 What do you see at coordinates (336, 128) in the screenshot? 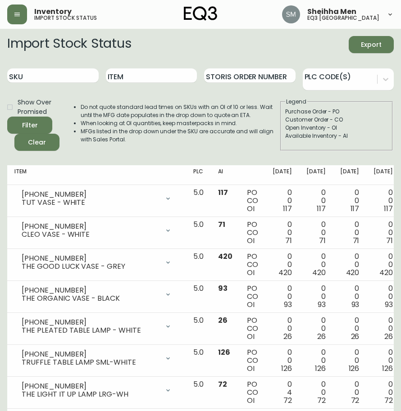
I see `div: Open Inventory - OI` at bounding box center [336, 128].